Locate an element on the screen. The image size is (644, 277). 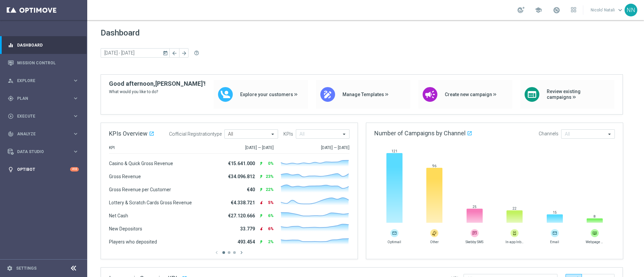
div: NN is located at coordinates (631, 10).